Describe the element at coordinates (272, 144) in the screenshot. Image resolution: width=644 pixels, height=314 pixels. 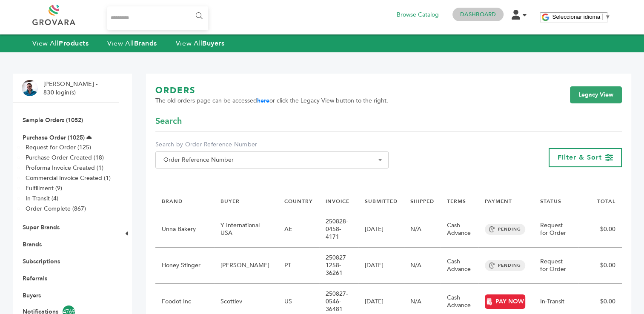
I see `label: Search by Order Reference Number` at that location.